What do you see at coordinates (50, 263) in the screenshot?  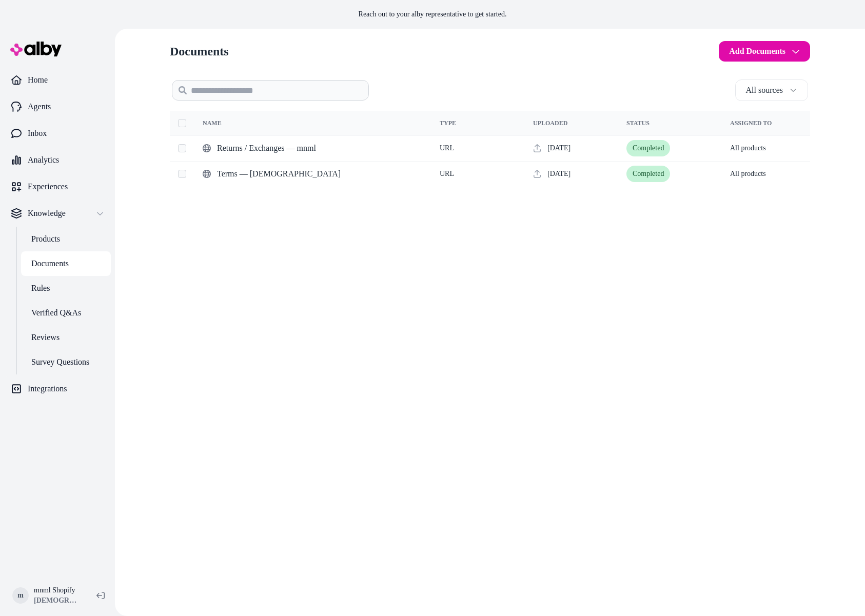 I see `p: Documents` at bounding box center [50, 263].